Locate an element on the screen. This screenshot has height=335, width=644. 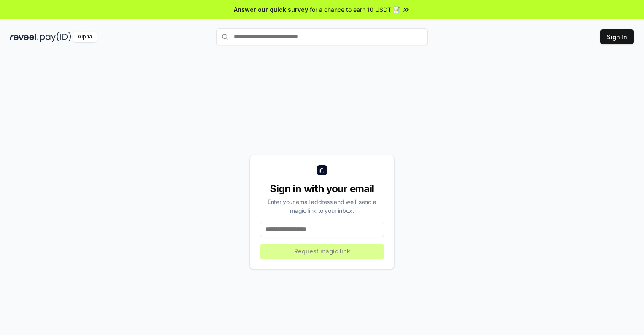
img: pay_id is located at coordinates (56, 36).